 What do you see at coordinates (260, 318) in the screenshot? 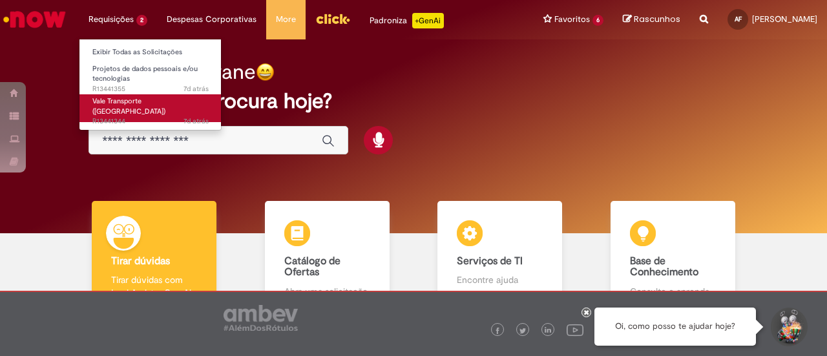
I see `img: logo_footer_ambev_rotulo_gray.png` at bounding box center [260, 318].